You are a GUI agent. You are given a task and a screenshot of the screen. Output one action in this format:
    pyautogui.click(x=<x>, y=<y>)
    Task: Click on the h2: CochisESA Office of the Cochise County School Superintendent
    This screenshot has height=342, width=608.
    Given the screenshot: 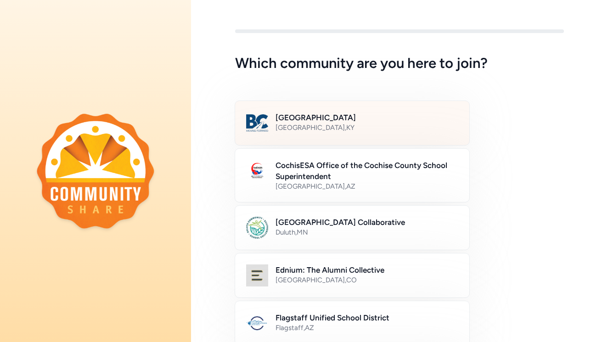 What is the action you would take?
    pyautogui.click(x=367, y=171)
    